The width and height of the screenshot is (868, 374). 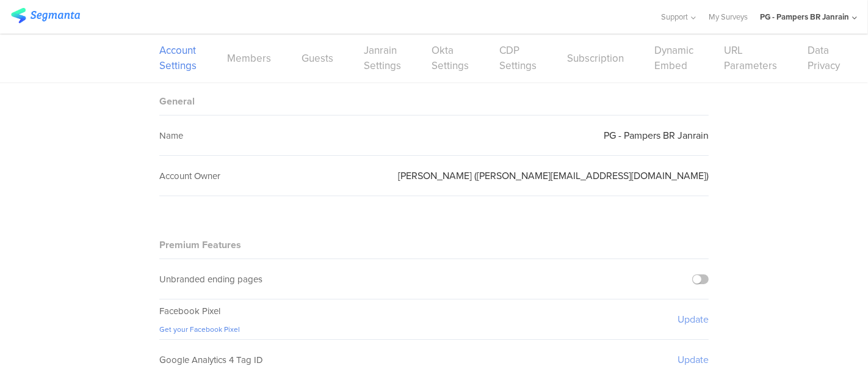 What do you see at coordinates (45, 15) in the screenshot?
I see `img: segmanta logo` at bounding box center [45, 15].